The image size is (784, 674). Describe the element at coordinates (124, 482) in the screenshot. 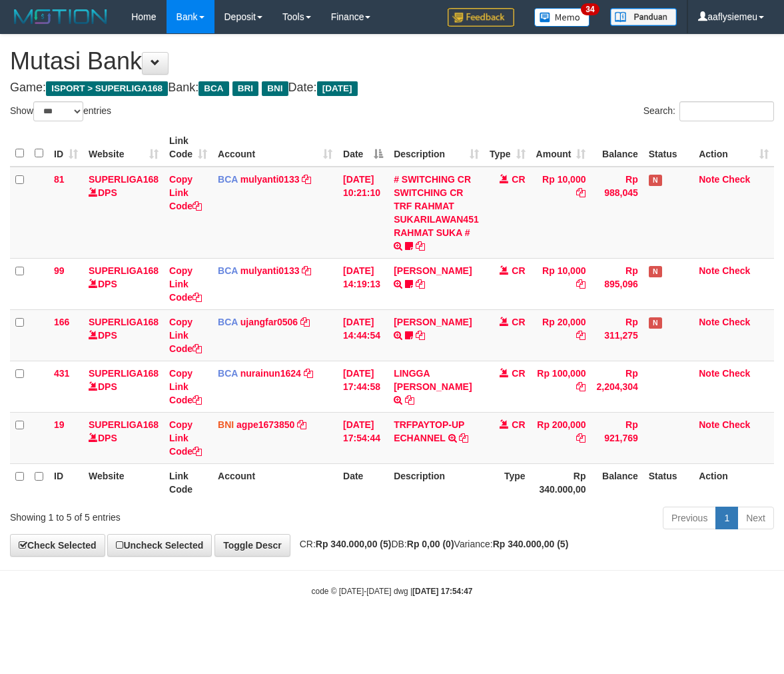

I see `th: Website` at that location.